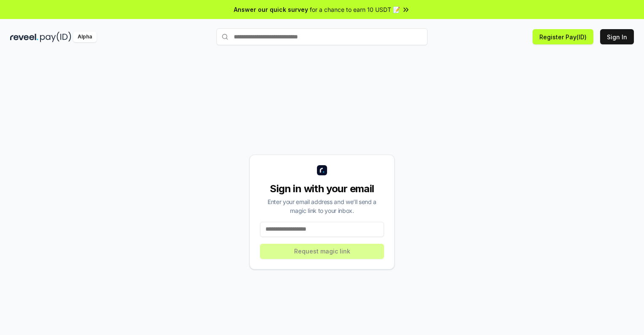 Image resolution: width=644 pixels, height=335 pixels. I want to click on span: Answer our quick survey, so click(271, 10).